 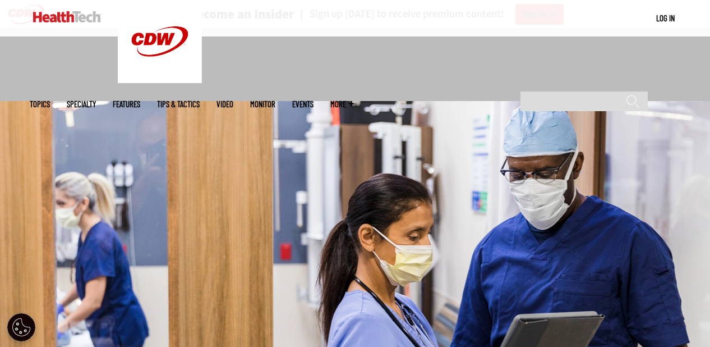 What do you see at coordinates (303, 104) in the screenshot?
I see `a: Events` at bounding box center [303, 104].